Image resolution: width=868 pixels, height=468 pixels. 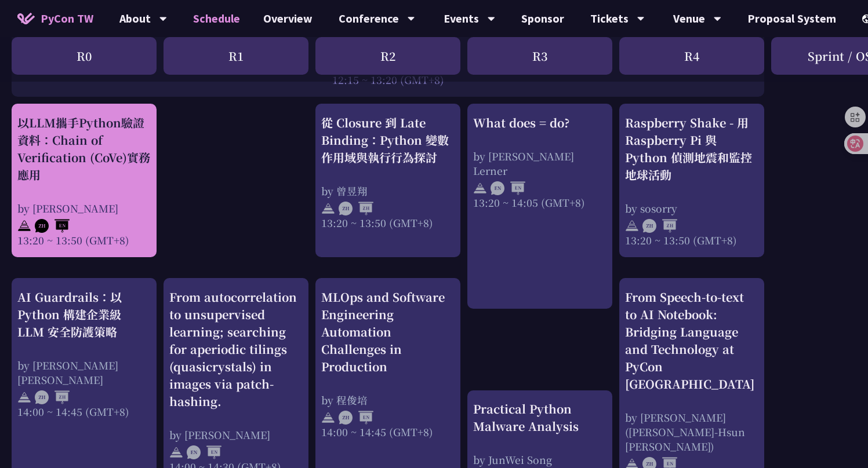 What do you see at coordinates (540, 123) in the screenshot?
I see `div: What does = do?` at bounding box center [540, 123].